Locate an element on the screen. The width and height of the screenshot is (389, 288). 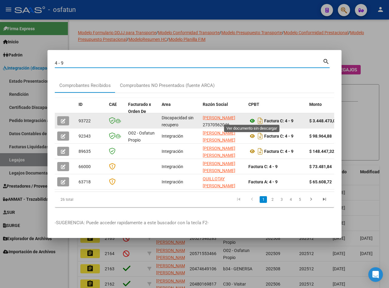
a: go to last page is located at coordinates (325, 199).